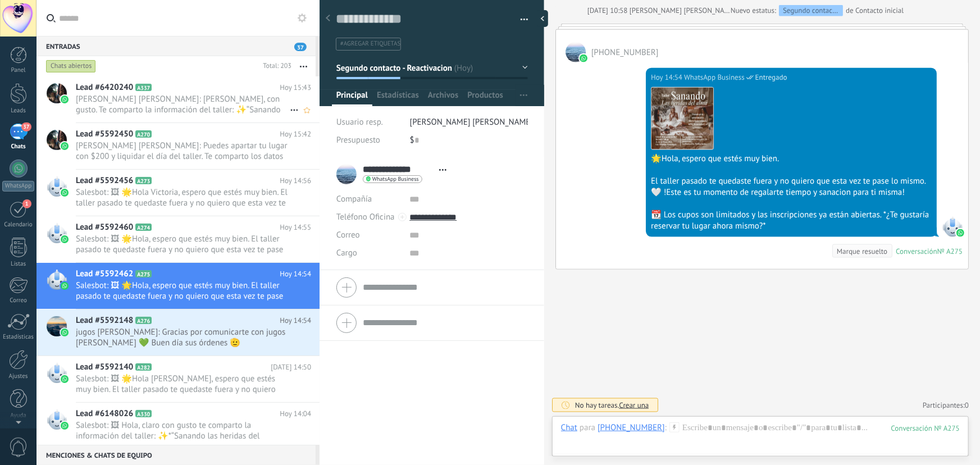 The image size is (980, 465). What do you see at coordinates (104, 227) in the screenshot?
I see `span: Lead #5592460` at bounding box center [104, 227].